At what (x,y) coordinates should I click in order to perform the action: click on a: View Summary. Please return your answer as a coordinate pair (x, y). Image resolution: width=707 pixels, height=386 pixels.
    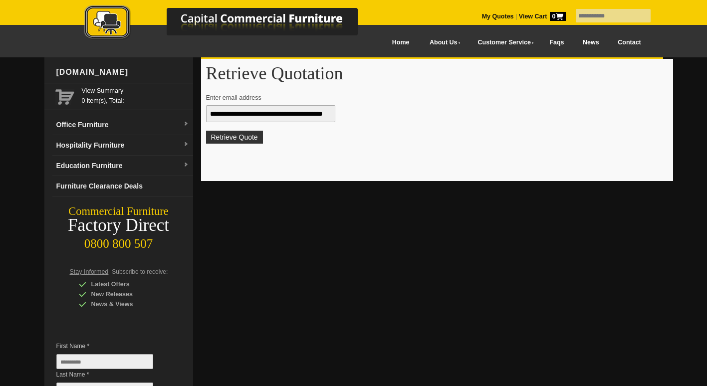
    Looking at the image, I should click on (135, 91).